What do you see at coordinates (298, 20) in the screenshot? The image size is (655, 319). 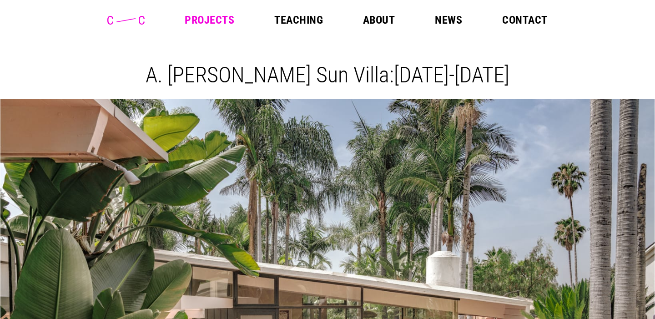 I see `a: Teaching` at bounding box center [298, 20].